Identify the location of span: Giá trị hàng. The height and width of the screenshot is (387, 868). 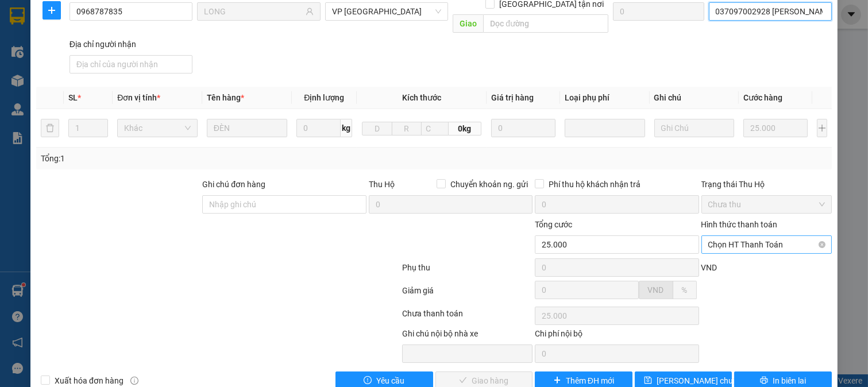
(512, 98).